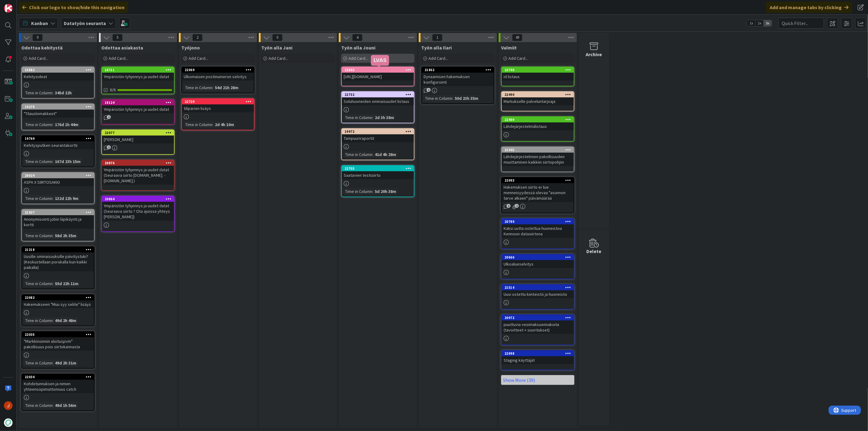 The width and height of the screenshot is (868, 431). Describe the element at coordinates (59, 335) in the screenshot. I see `div: 22035` at that location.